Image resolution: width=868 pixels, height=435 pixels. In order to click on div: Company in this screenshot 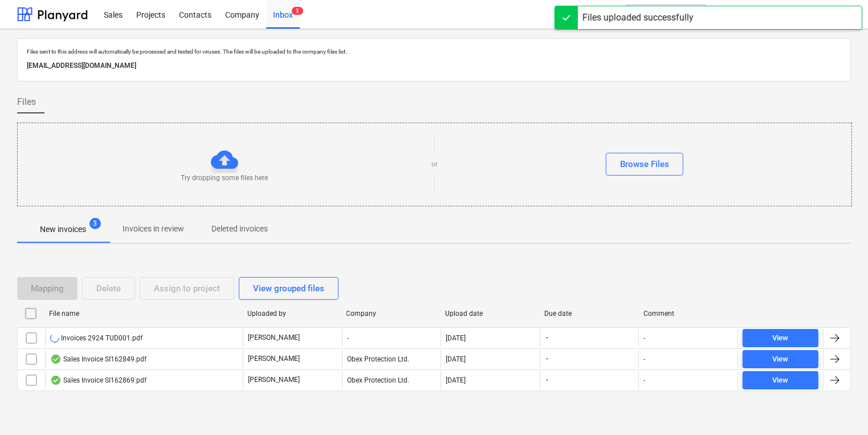, I will do `click(391, 313)`.